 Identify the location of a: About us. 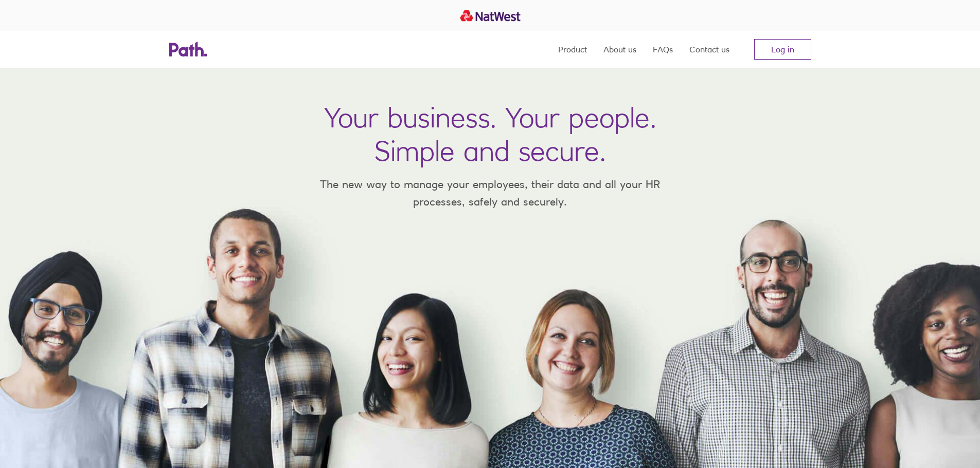
(620, 49).